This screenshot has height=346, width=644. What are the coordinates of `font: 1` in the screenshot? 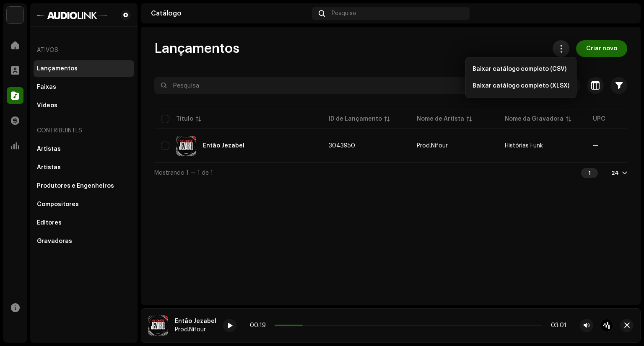 It's located at (590, 172).